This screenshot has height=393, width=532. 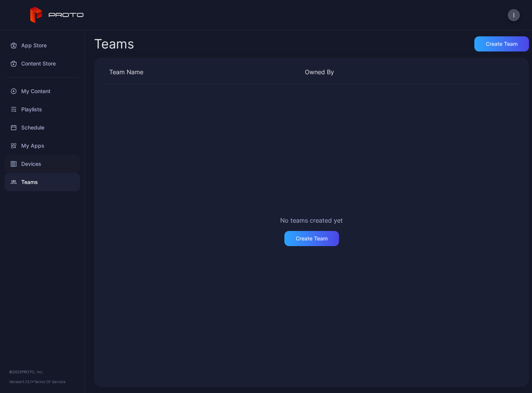 What do you see at coordinates (42, 146) in the screenshot?
I see `div: My Apps` at bounding box center [42, 146].